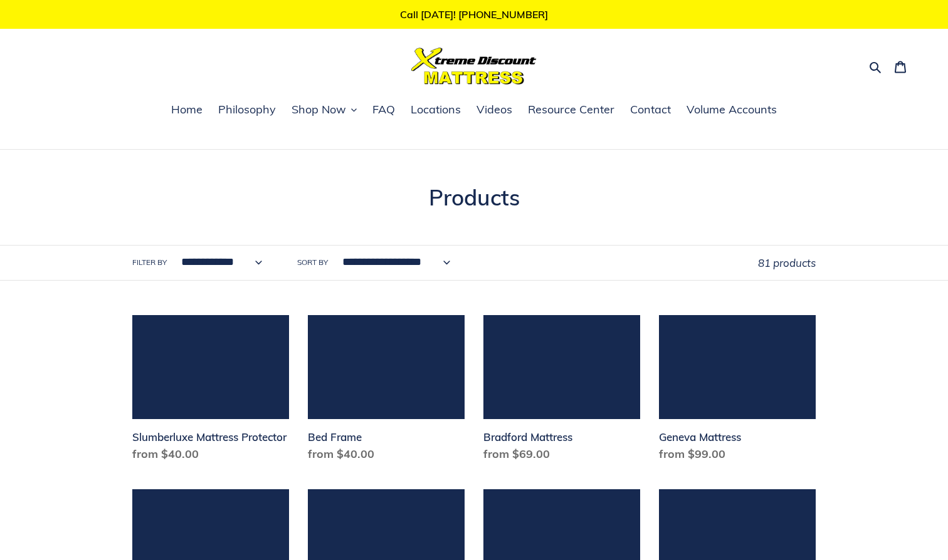  What do you see at coordinates (651, 111) in the screenshot?
I see `a: Contact` at bounding box center [651, 111].